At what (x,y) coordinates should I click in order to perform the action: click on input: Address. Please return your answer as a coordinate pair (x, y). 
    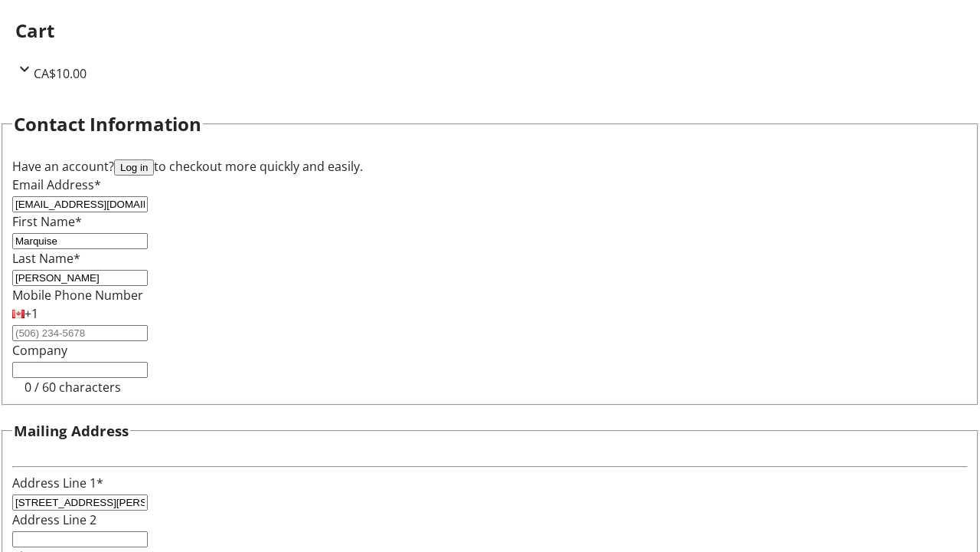
    Looking at the image, I should click on (80, 502).